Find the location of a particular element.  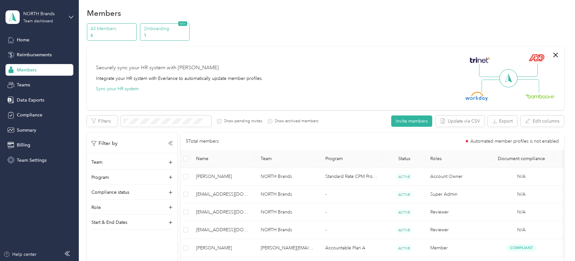

td: Accountable Plan A is located at coordinates (351, 248).